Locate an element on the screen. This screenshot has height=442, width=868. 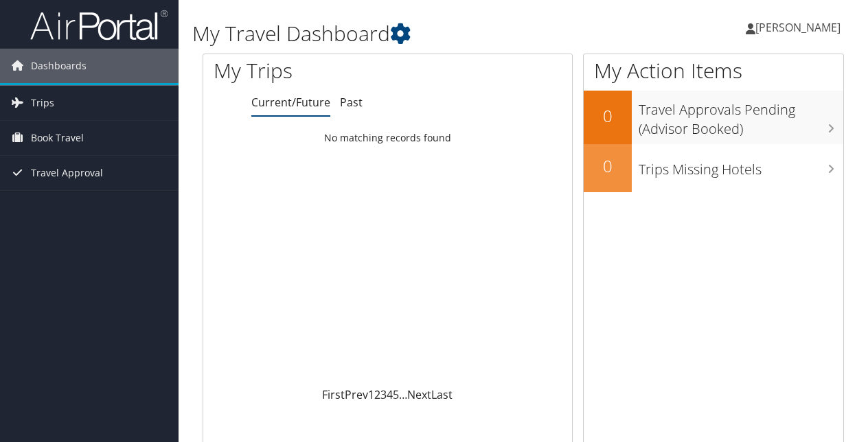
h1: My Trips is located at coordinates (311, 70).